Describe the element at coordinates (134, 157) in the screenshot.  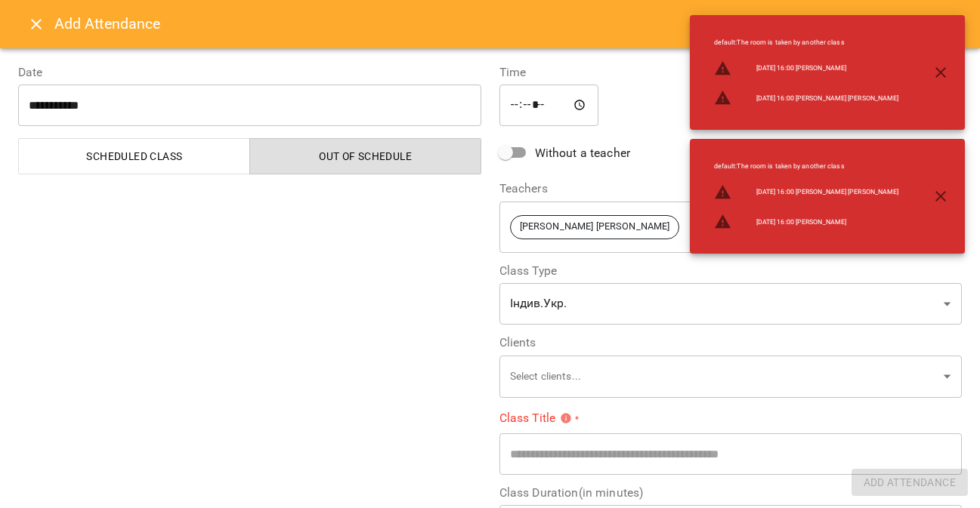
I see `span: Scheduled class` at that location.